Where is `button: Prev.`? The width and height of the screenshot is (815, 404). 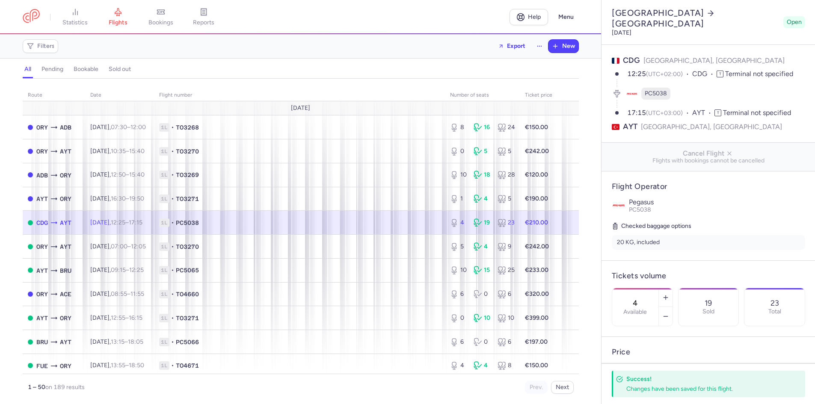 button: Prev. is located at coordinates (536, 388).